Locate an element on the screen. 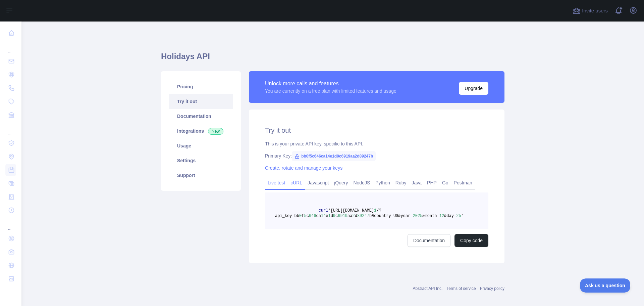 This screenshot has height=306, width=644. a: Settings is located at coordinates (201, 160).